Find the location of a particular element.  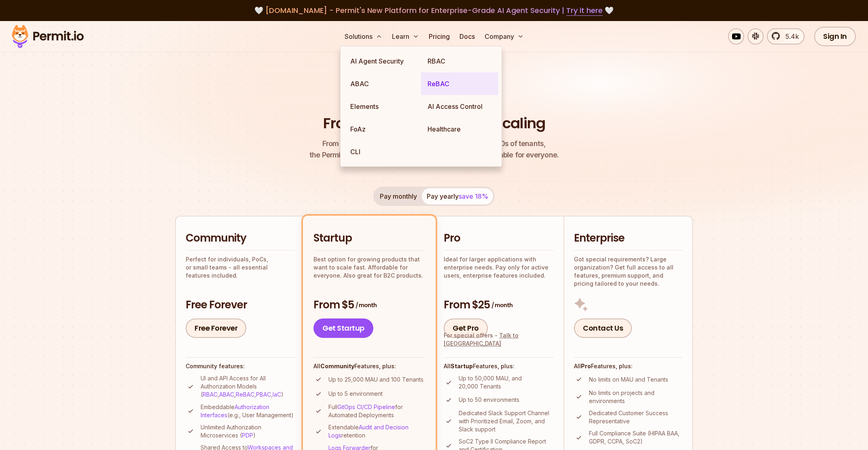

a: GitOps CI/CD Pipeline is located at coordinates (366, 407).